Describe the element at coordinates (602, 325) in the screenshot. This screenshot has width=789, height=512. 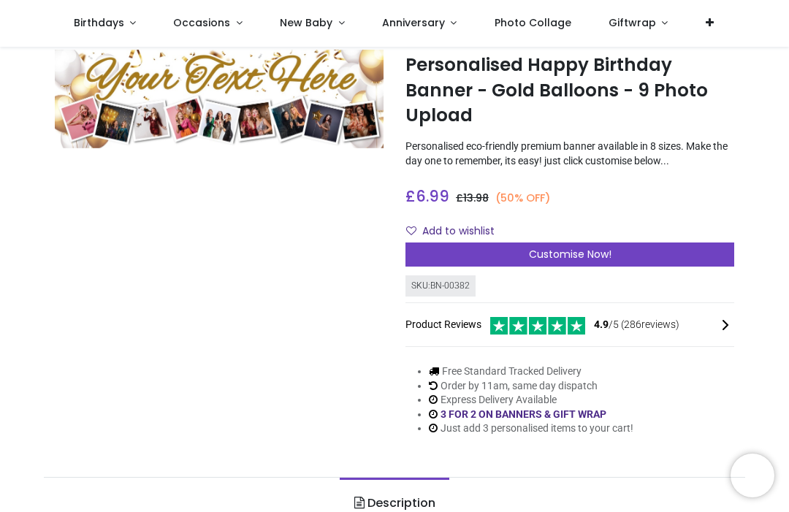
I see `span: 4.9` at that location.